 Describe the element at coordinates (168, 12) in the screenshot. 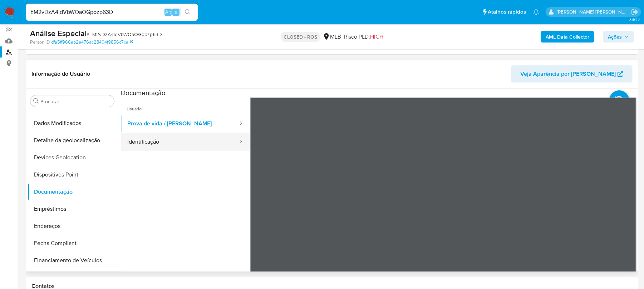

I see `span: Alt` at that location.